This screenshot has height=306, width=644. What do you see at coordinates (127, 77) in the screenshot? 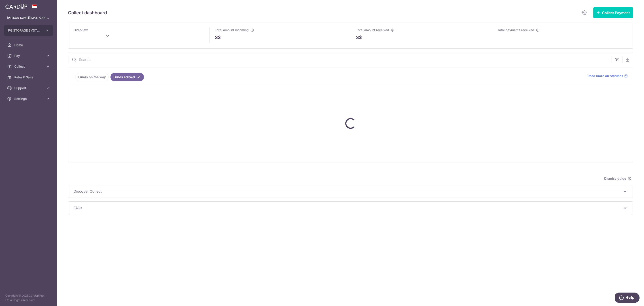
I see `a: Funds arrived` at bounding box center [127, 77].